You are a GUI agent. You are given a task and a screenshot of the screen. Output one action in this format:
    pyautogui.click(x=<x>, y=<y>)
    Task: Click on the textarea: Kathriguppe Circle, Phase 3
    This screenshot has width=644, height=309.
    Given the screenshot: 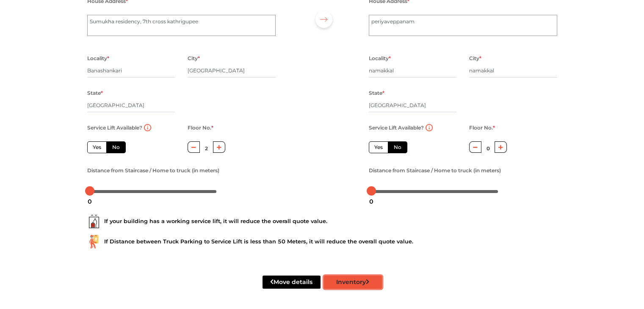 What is the action you would take?
    pyautogui.click(x=181, y=25)
    